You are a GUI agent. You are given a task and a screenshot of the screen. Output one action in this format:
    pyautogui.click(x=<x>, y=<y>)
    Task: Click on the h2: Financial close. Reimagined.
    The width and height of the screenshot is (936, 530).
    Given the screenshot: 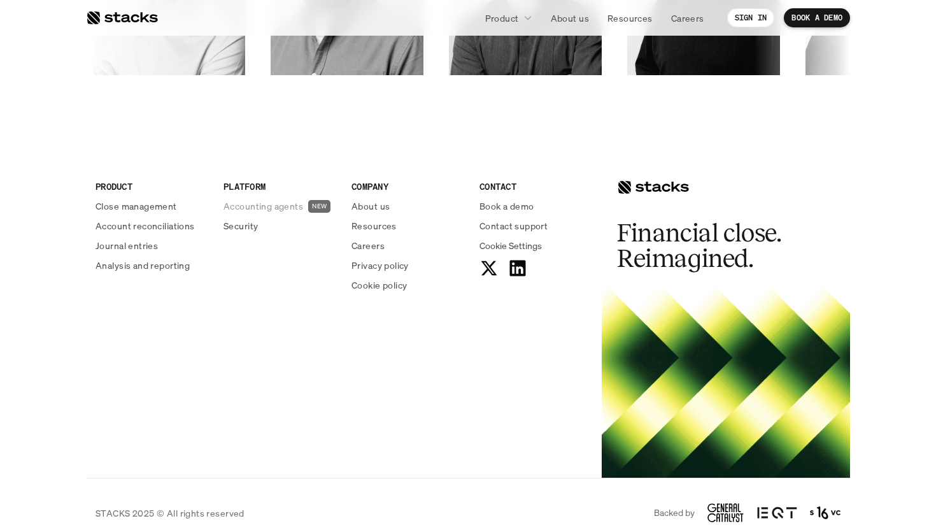 What is the action you would take?
    pyautogui.click(x=713, y=246)
    